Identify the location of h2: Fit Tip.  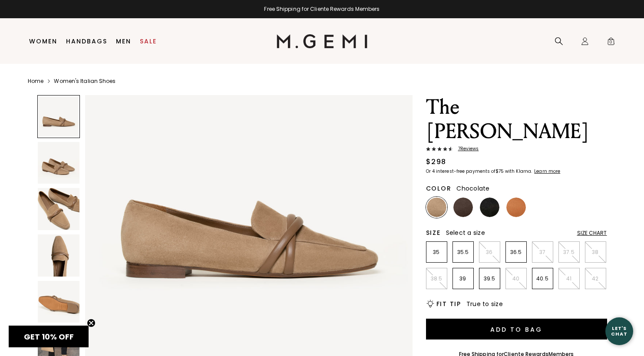
(449, 304).